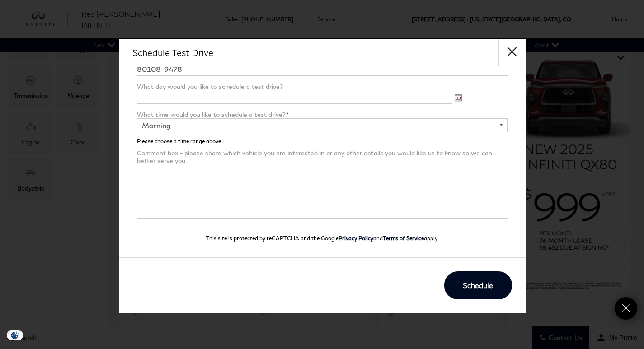 The image size is (644, 349). Describe the element at coordinates (626, 309) in the screenshot. I see `a: Close` at that location.